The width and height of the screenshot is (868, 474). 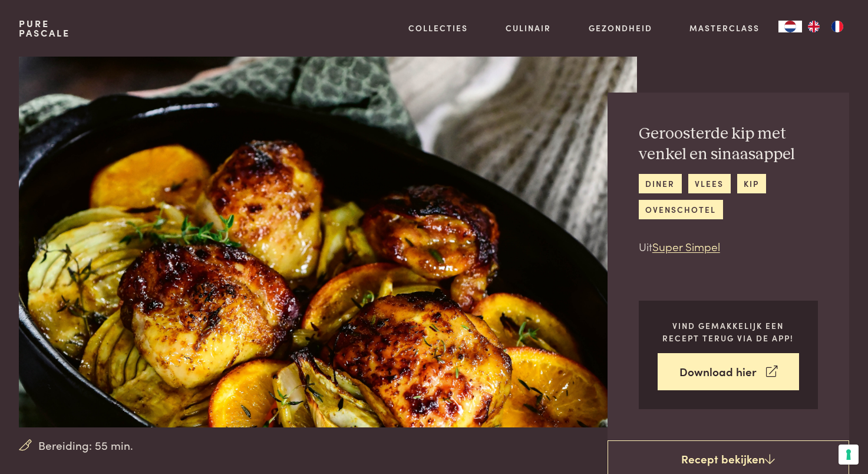 What do you see at coordinates (814, 26) in the screenshot?
I see `aside: Language selected: Nederlands` at bounding box center [814, 26].